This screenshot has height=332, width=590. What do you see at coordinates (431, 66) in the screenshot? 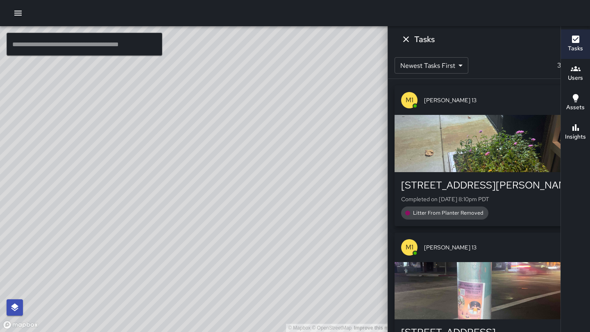
I see `div: Newest Tasks First` at bounding box center [431, 66].